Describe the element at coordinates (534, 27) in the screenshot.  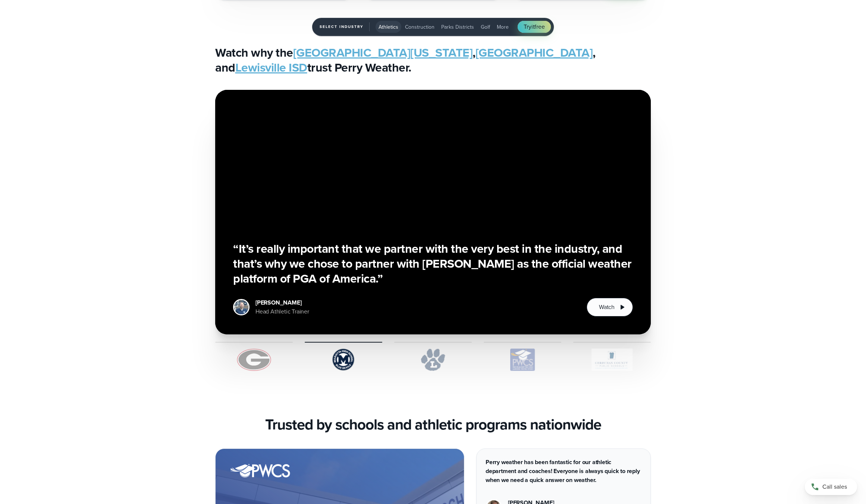
I see `a: Tryitfree` at that location.